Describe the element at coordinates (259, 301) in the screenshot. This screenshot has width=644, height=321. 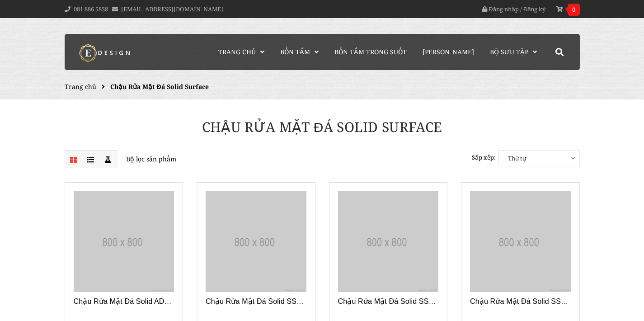
I see `a: Chậu Rửa Mặt Đá Solid SS4002` at that location.